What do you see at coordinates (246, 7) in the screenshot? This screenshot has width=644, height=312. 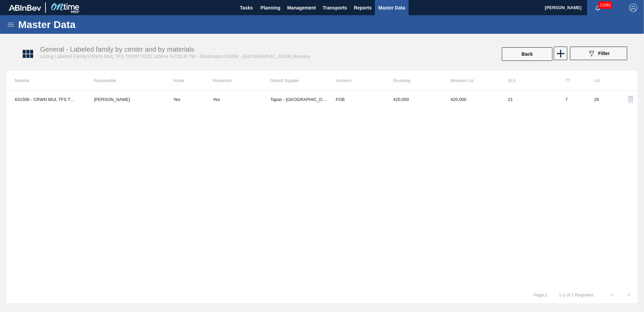 I see `span: Tasks` at bounding box center [246, 7].